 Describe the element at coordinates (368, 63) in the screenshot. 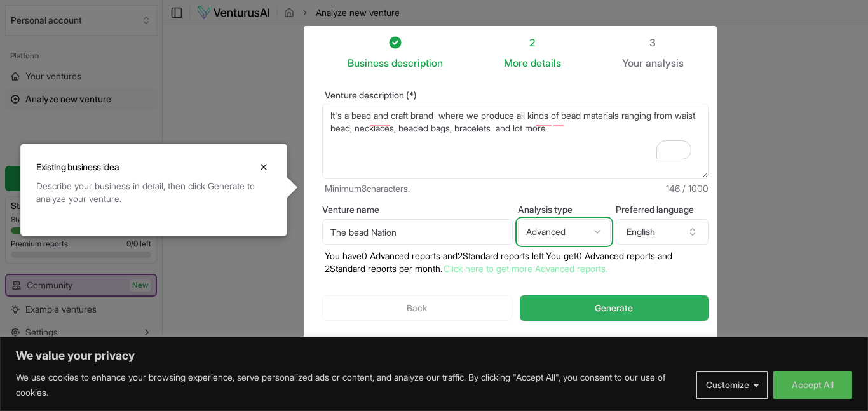

I see `span: Business` at that location.